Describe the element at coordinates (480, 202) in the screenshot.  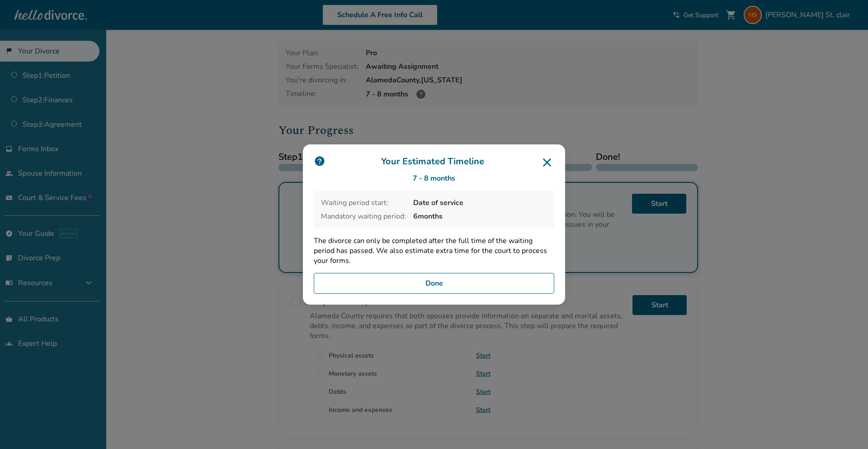
I see `span: Date of service` at that location.